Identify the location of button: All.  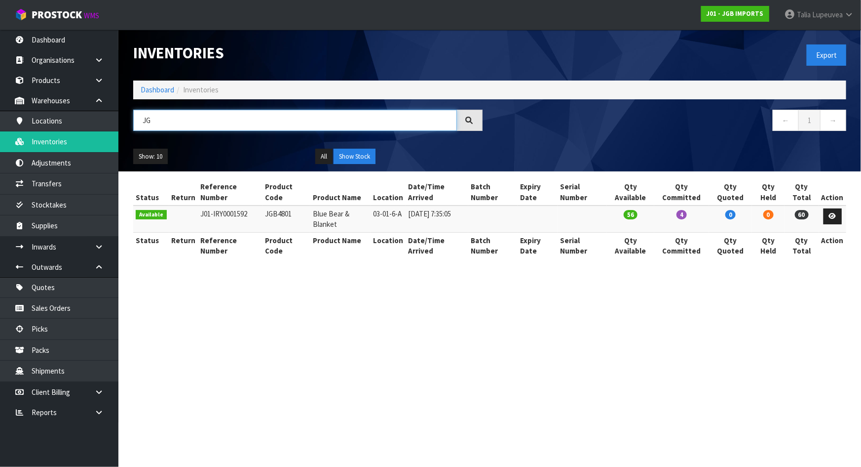
(324, 156).